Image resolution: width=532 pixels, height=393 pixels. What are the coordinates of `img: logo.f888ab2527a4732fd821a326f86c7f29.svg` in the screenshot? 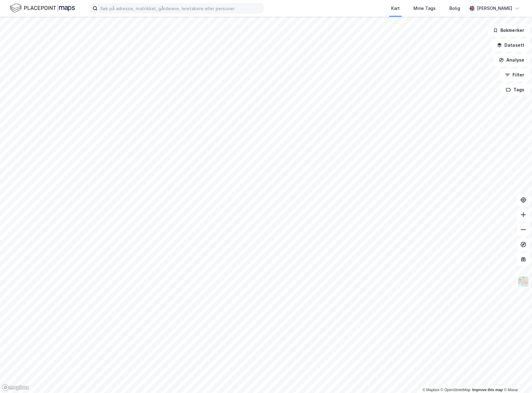 It's located at (42, 8).